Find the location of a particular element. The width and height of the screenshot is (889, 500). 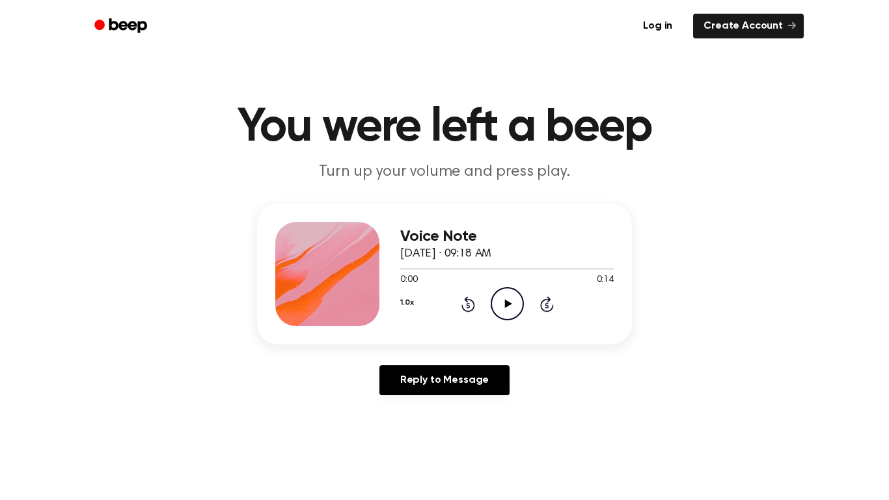

h3: Voice Note is located at coordinates (507, 236).